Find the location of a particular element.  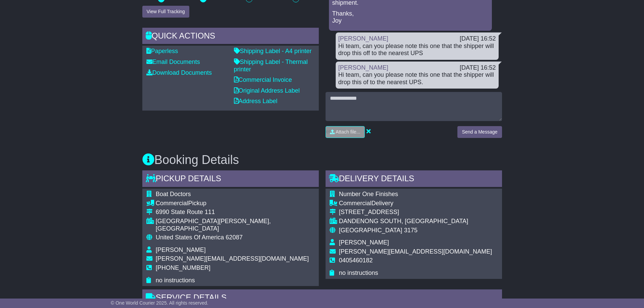

p: Thanks, Joy is located at coordinates (410, 17).